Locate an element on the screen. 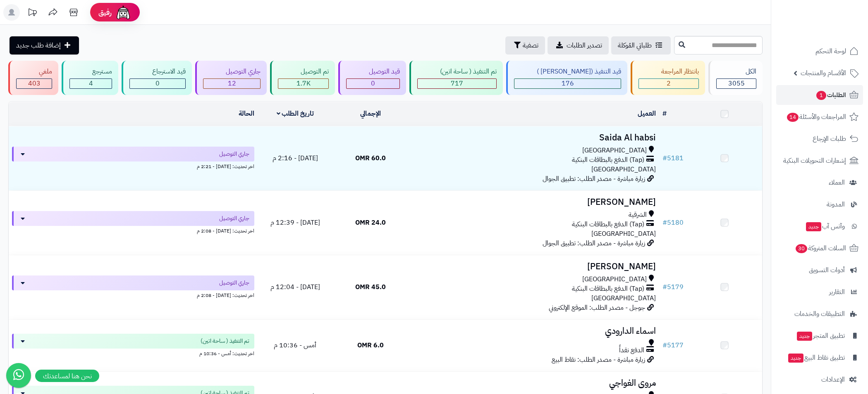  span: 2 is located at coordinates (669, 83).